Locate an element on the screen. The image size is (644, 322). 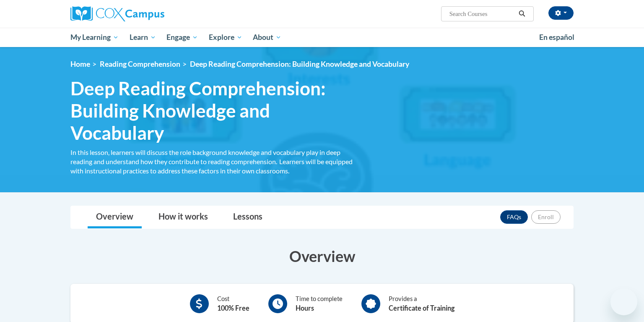
button: Enroll is located at coordinates (546, 217).